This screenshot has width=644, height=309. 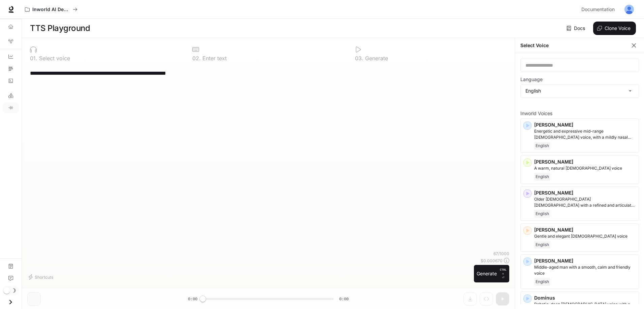 I want to click on p: 67 / 1000, so click(x=501, y=253).